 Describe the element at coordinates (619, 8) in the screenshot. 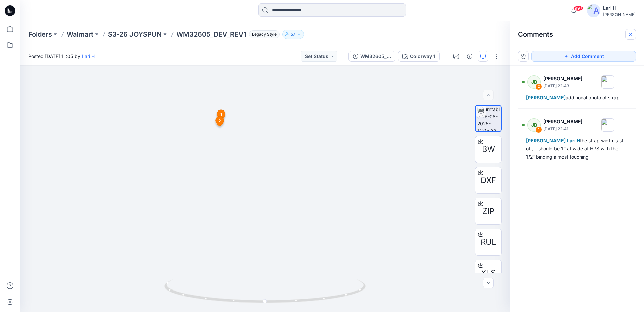

I see `div: Lari H` at that location.